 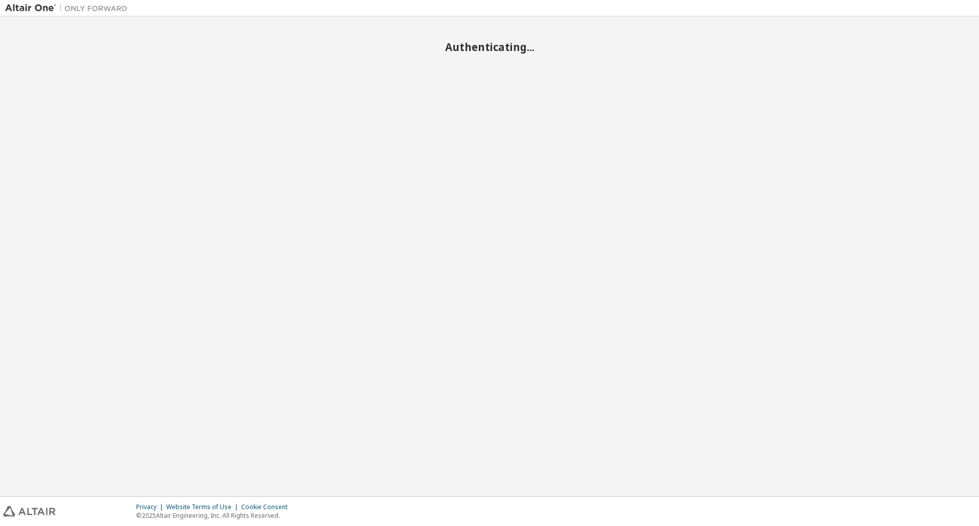 I want to click on img: Altair One, so click(x=69, y=8).